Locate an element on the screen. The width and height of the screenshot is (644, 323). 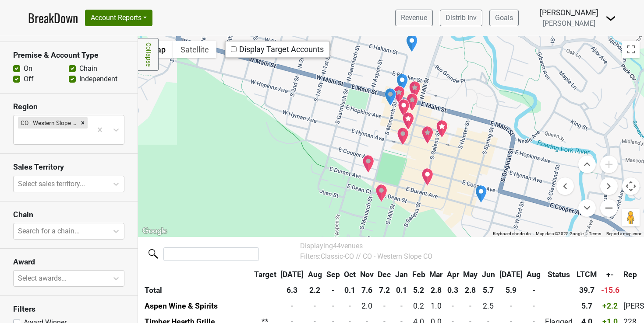
a: Aspen Wine & Spirits is located at coordinates (181, 306).